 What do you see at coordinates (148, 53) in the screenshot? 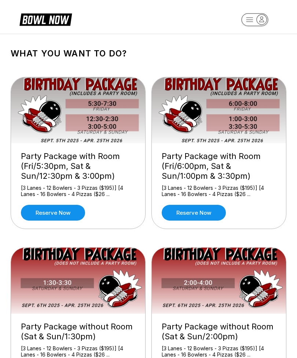
I see `h1: What you want to do?` at bounding box center [148, 53].